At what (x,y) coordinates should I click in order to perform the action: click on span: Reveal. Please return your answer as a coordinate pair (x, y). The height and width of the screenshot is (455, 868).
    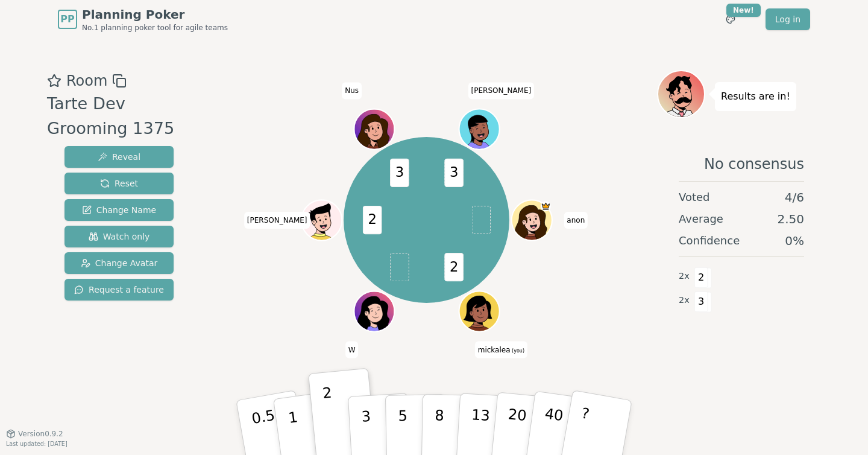
    Looking at the image, I should click on (119, 157).